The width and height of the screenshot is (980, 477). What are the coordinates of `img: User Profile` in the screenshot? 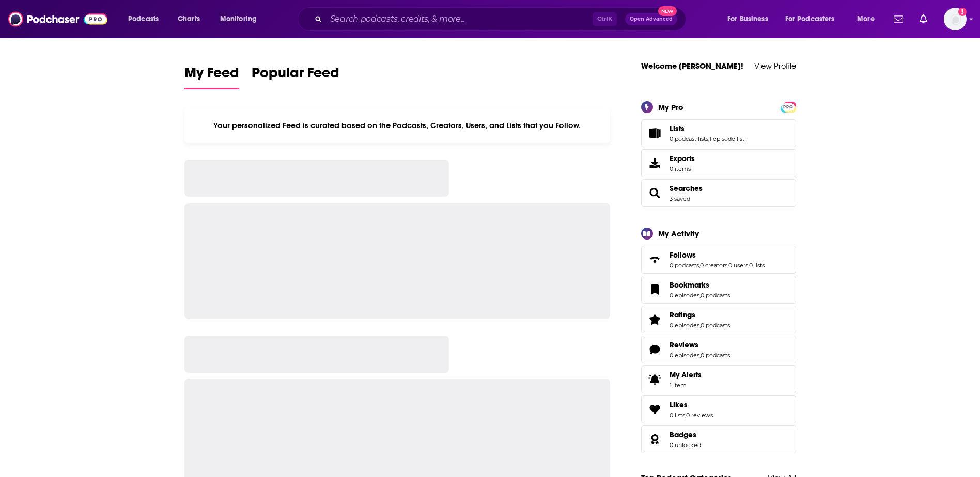 It's located at (955, 19).